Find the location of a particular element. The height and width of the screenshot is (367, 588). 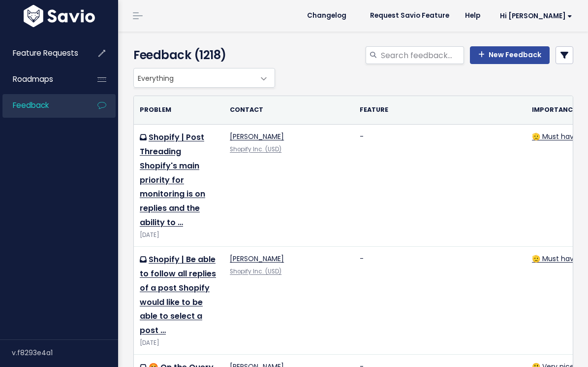

span: Feature Requests is located at coordinates (45, 53).